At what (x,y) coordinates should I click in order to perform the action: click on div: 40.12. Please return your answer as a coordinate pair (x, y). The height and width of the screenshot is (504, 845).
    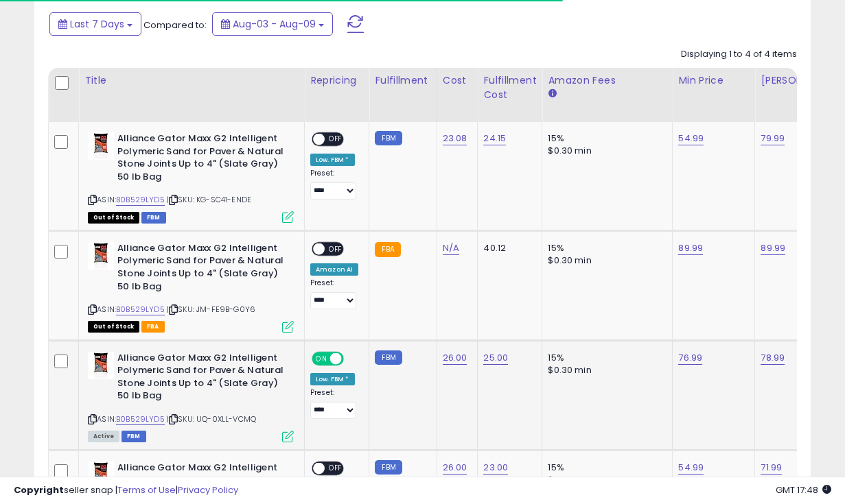
    Looking at the image, I should click on (507, 249).